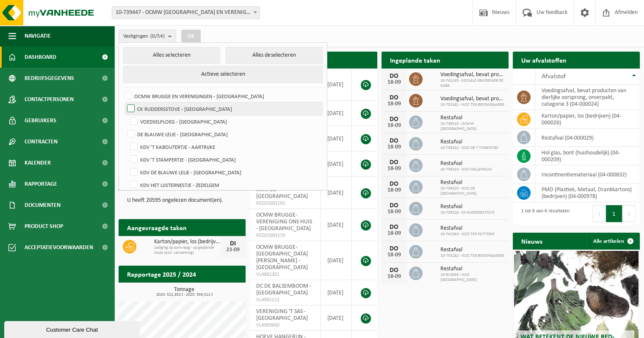  I want to click on button: Previous, so click(599, 214).